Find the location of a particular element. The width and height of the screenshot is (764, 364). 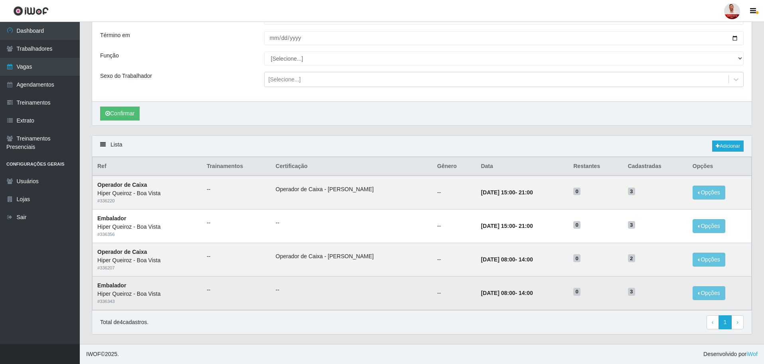

a: Previous is located at coordinates (712, 322).